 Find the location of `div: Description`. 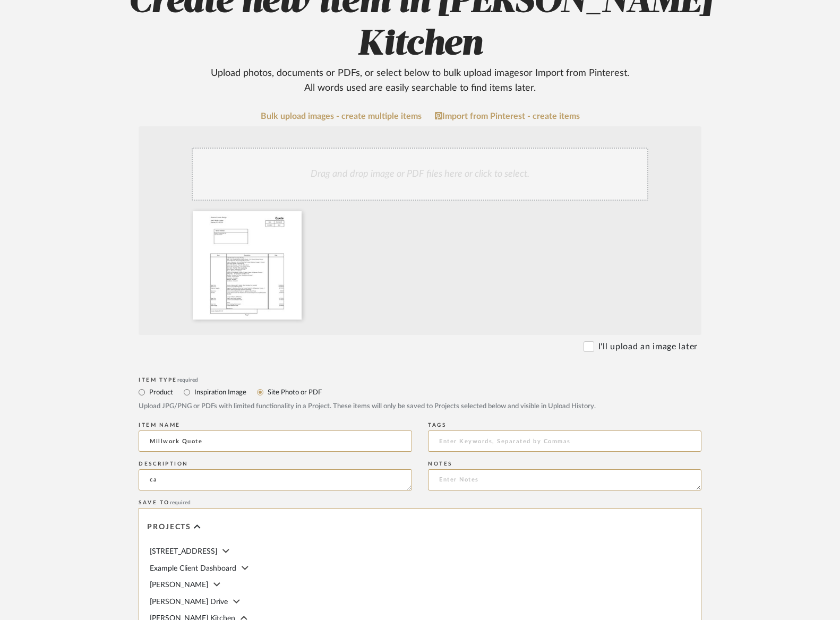

div: Description is located at coordinates (275, 464).